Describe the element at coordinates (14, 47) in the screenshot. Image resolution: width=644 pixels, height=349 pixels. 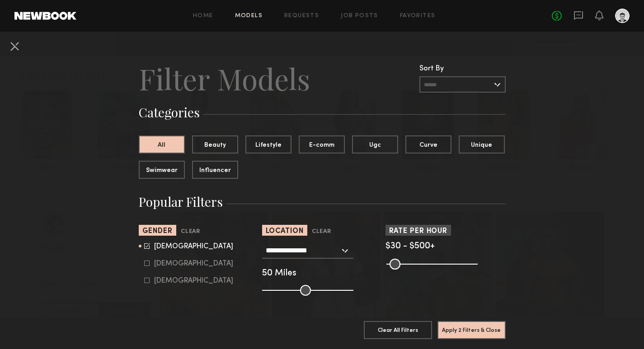
I see `common-close-button: Cancel` at that location.